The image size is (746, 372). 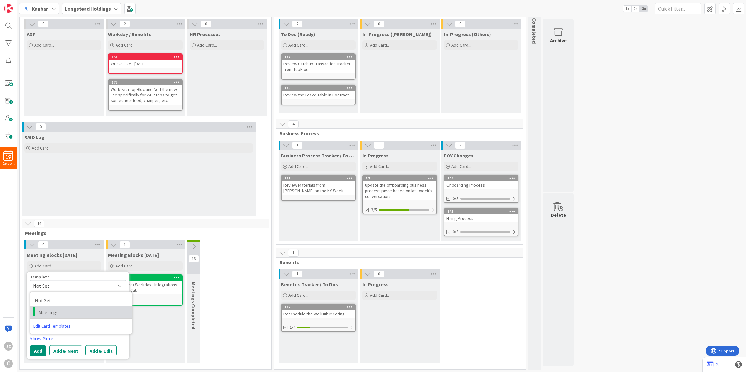 I want to click on div: Review the Leave Table in DocTract, so click(x=318, y=95).